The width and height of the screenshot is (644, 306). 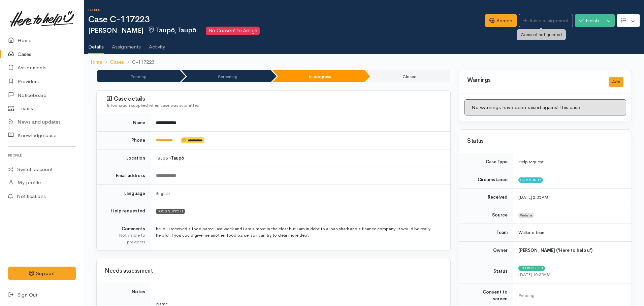 What do you see at coordinates (123, 235) in the screenshot?
I see `td: Comments` at bounding box center [123, 235].